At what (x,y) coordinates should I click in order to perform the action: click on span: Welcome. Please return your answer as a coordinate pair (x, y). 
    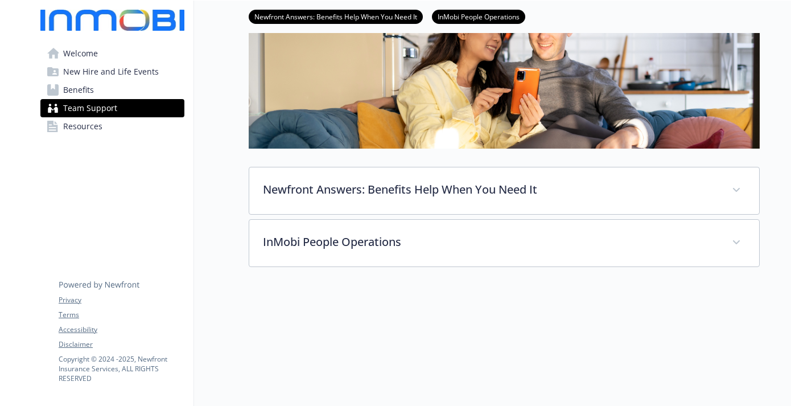
    Looking at the image, I should click on (80, 53).